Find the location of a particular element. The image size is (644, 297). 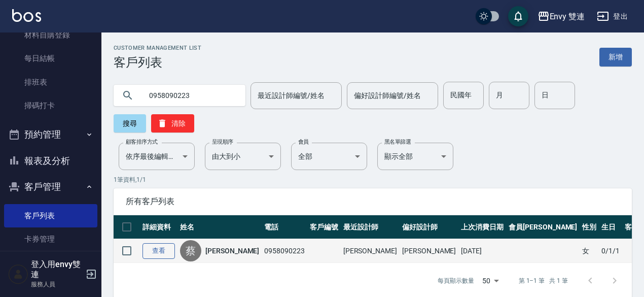

th: 電話 is located at coordinates (285, 227).